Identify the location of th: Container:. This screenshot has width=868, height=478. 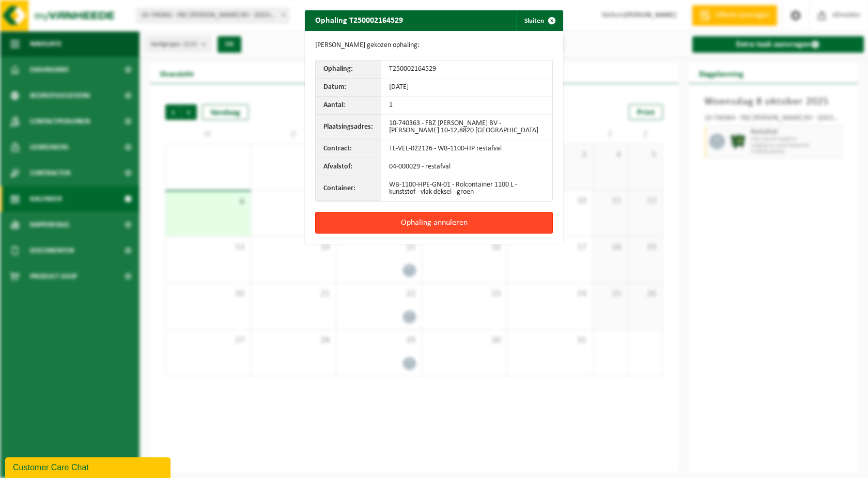
(348, 189).